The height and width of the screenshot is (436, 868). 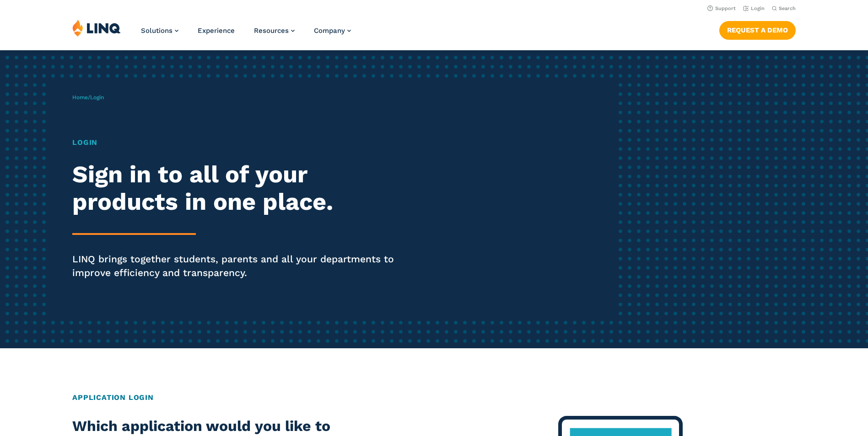 What do you see at coordinates (271, 31) in the screenshot?
I see `span: Resources` at bounding box center [271, 31].